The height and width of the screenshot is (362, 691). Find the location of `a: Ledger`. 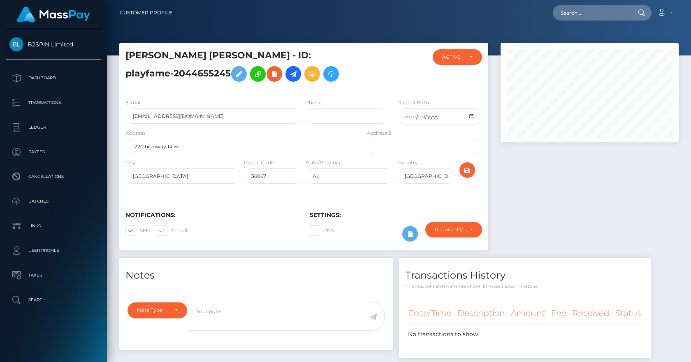

a: Ledger is located at coordinates (53, 127).